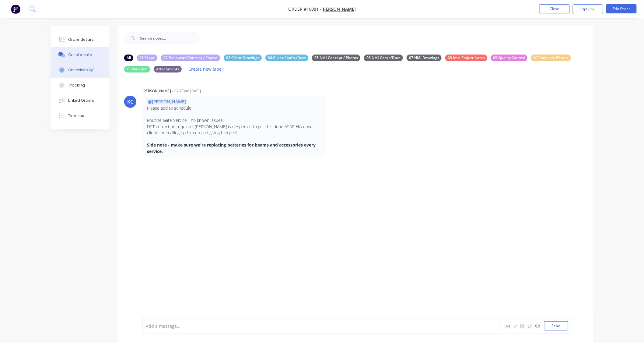  What do you see at coordinates (80, 116) in the screenshot?
I see `button: Timeline` at bounding box center [80, 116].